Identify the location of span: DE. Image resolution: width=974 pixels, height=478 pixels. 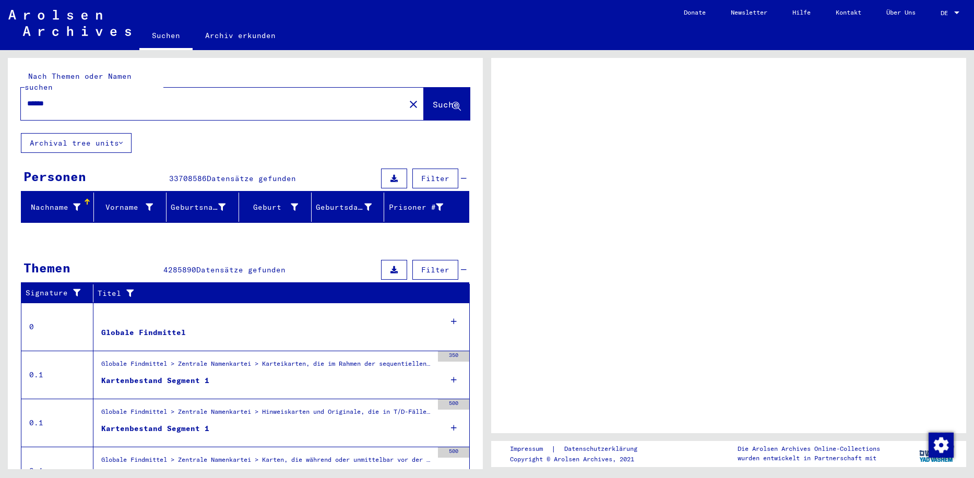
(947, 13).